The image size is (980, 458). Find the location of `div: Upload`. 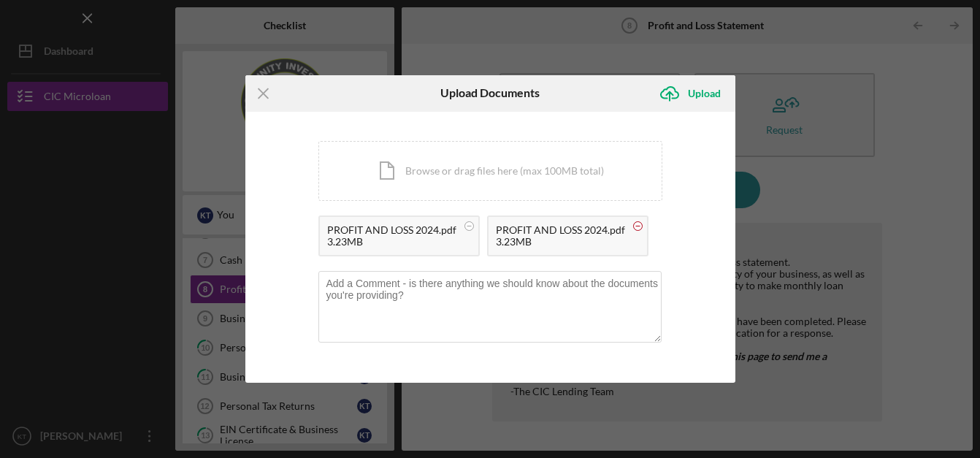

div: Upload is located at coordinates (704, 93).